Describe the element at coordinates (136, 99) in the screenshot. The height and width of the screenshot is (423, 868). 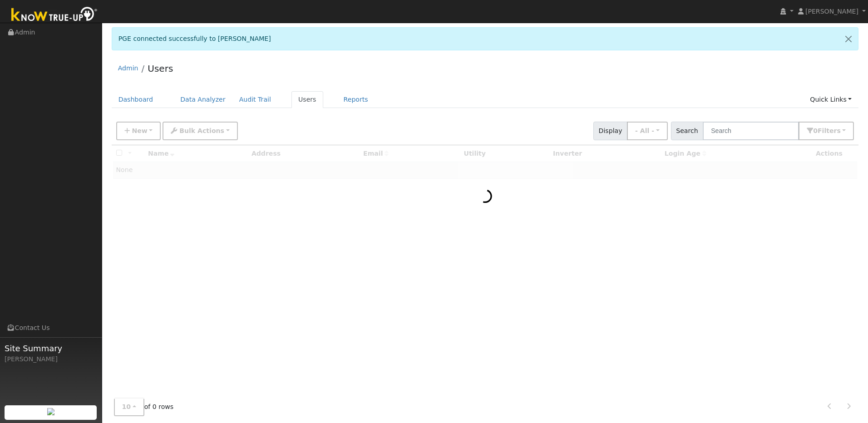
I see `a: Dashboard` at that location.